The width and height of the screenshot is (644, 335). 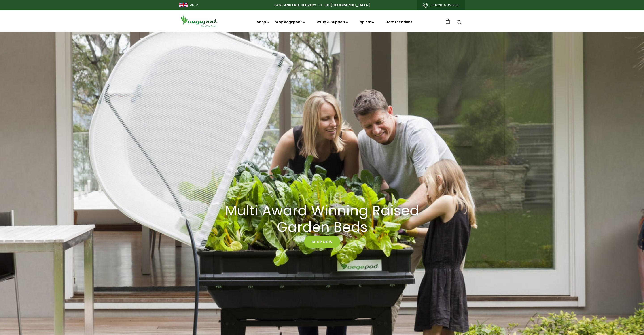 What do you see at coordinates (184, 5) in the screenshot?
I see `img: gb_large.png` at bounding box center [184, 5].